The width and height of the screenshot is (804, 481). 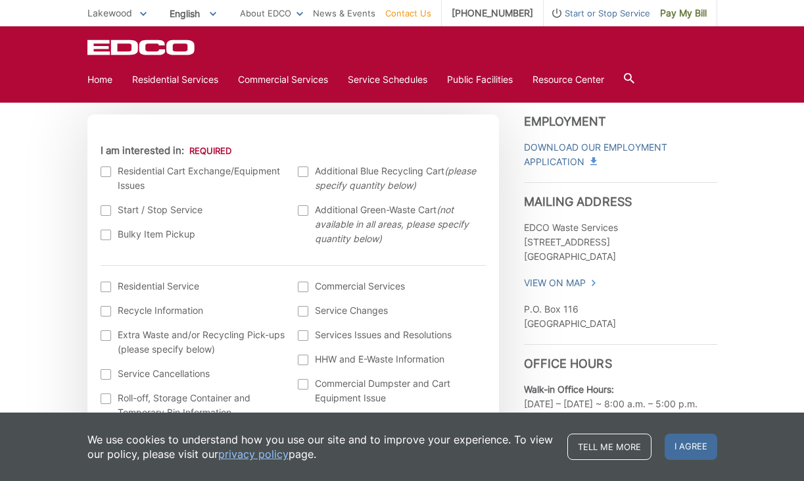 What do you see at coordinates (399, 224) in the screenshot?
I see `span: Additional Green-Waste Cart` at bounding box center [399, 224].